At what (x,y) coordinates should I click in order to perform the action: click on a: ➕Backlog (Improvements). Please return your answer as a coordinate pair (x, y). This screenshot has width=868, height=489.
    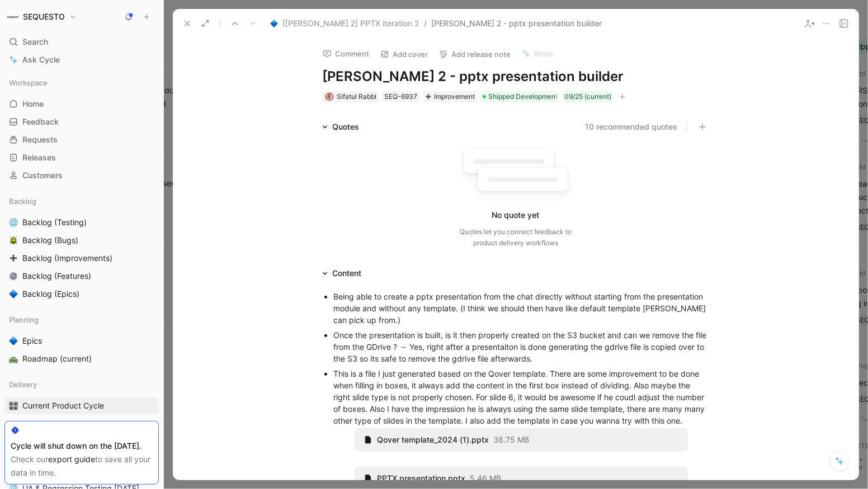
    Looking at the image, I should click on (81, 259).